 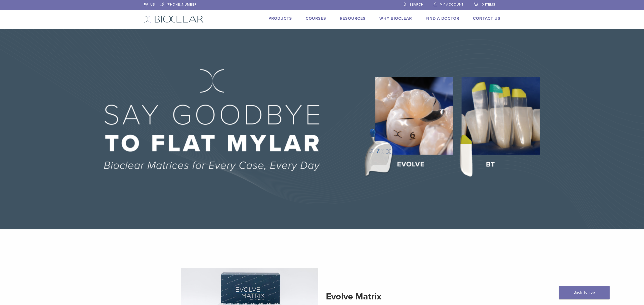 I want to click on span: My Account, so click(x=452, y=5).